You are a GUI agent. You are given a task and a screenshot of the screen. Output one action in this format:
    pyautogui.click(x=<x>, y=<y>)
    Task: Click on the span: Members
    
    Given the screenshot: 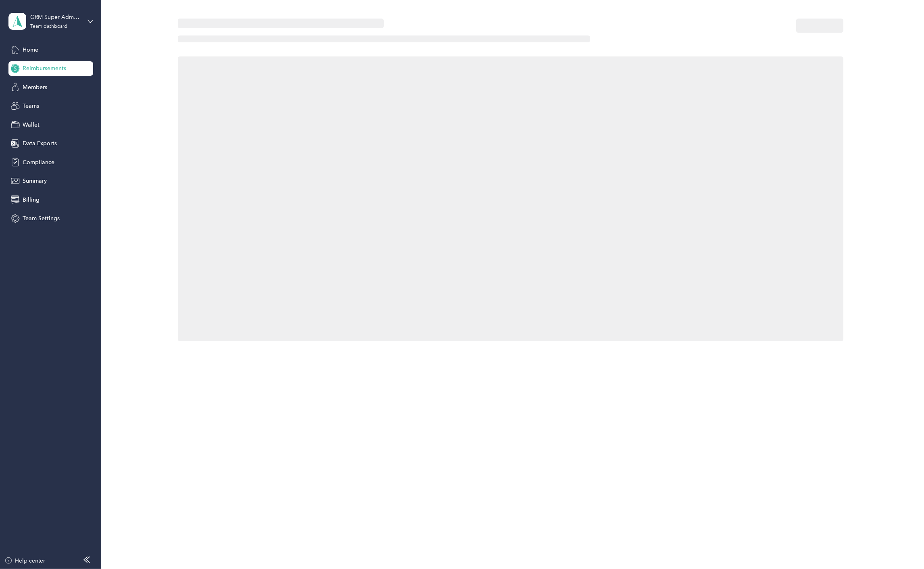 What is the action you would take?
    pyautogui.click(x=34, y=87)
    